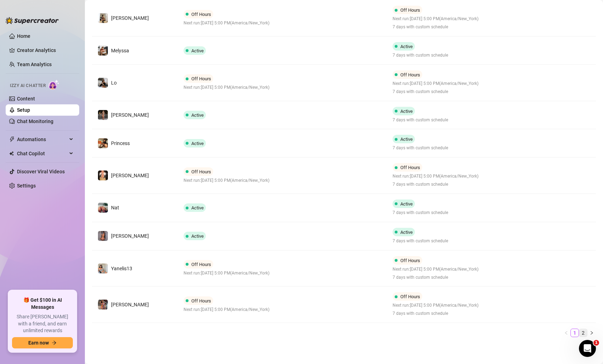  What do you see at coordinates (41, 171) in the screenshot?
I see `a: Discover Viral Videos` at bounding box center [41, 171].